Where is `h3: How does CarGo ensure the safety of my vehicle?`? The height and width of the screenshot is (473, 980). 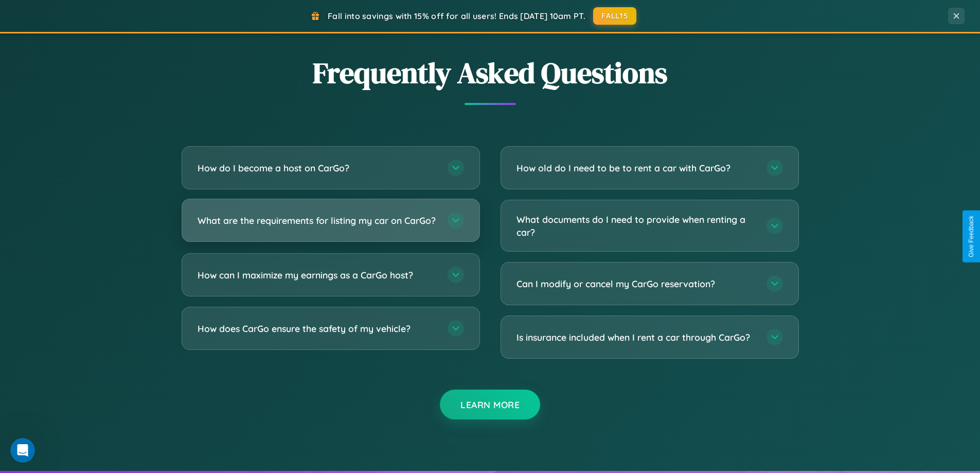 h3: How does CarGo ensure the safety of my vehicle? is located at coordinates (318, 328).